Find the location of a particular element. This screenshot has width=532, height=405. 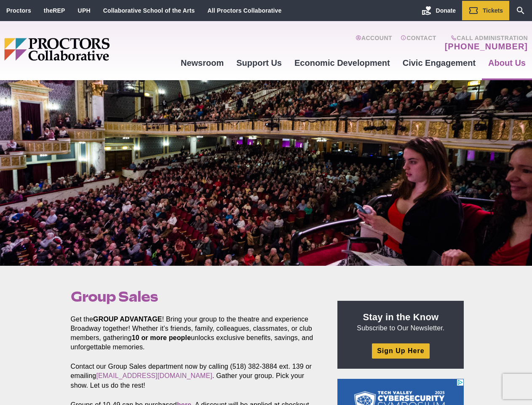

p: Get the ! Bring your group to the theatre and experience Broadway together! Whether it’s friends,... is located at coordinates (195, 333).